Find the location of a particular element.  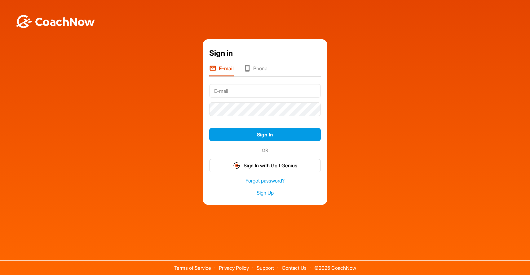

img: BwLJSsUCoWCh5upNqxVrqldRgqLPVwmV24tXu5FoVAoFEpwwqQ3VIfuoInZCoVCoTD4vwADAC3ZFMkVEQFDAAAAAElFTkSuQmCC is located at coordinates (55, 21).